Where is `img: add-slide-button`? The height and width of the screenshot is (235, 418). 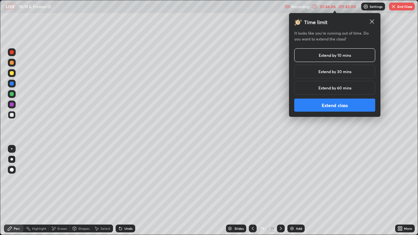
img: add-slide-button is located at coordinates (292, 229).